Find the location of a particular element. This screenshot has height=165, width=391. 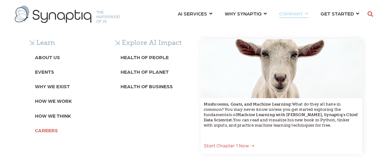

a: AI SERVICES is located at coordinates (195, 13).